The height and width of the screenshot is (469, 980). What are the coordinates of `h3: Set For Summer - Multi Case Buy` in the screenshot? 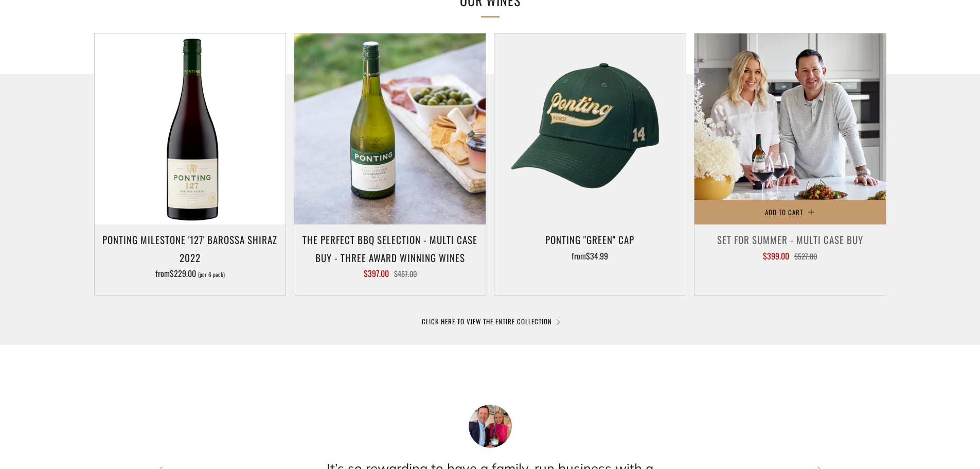 It's located at (791, 240).